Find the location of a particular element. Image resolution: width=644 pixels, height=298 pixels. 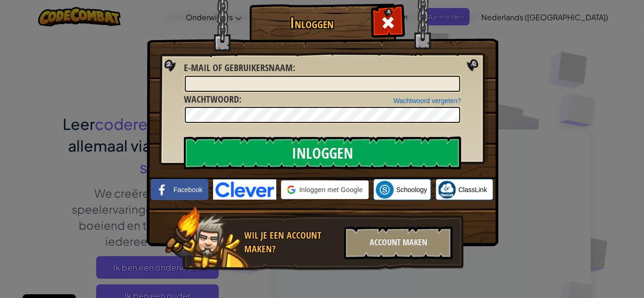

span: Schoology is located at coordinates (411, 190).